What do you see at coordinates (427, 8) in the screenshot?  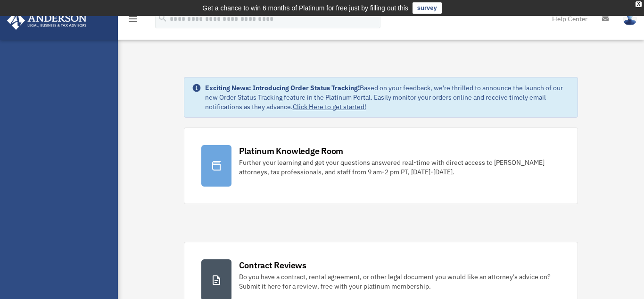 I see `a: survey` at bounding box center [427, 8].